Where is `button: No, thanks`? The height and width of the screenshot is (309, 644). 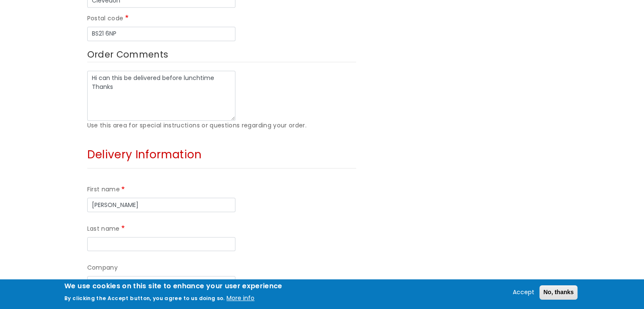 button: No, thanks is located at coordinates (558, 292).